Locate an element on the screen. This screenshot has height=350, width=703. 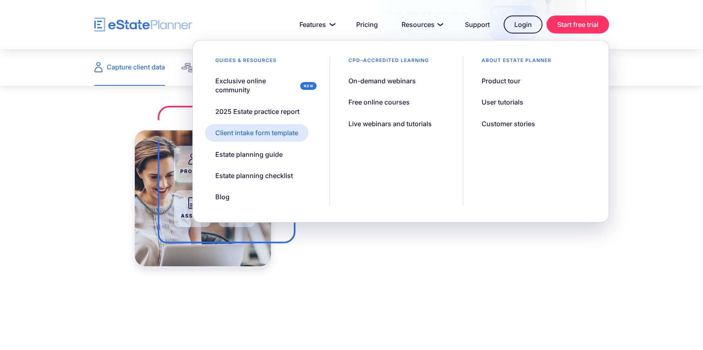
a: Product tour is located at coordinates (501, 81).